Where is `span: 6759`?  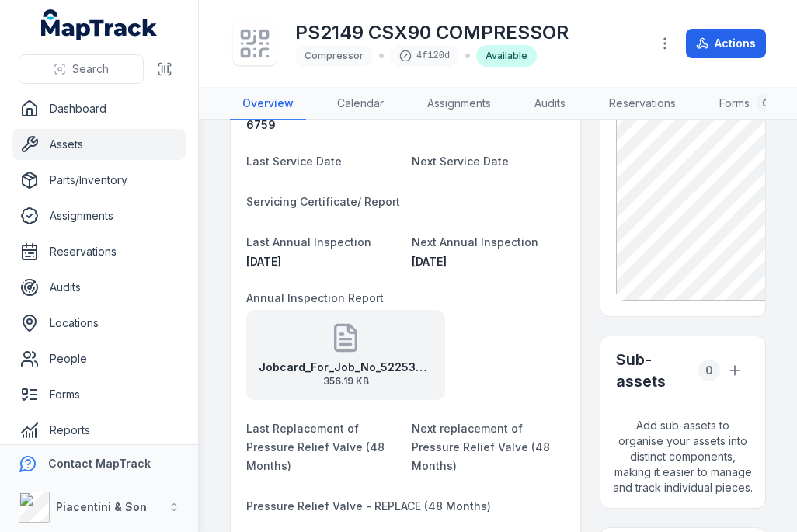
span: 6759 is located at coordinates (261, 125).